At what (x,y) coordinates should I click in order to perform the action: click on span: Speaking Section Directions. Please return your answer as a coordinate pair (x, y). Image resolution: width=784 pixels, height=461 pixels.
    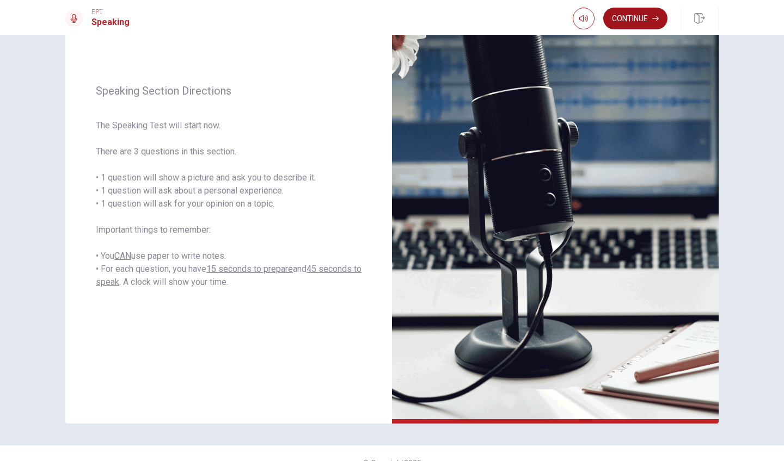
    Looking at the image, I should click on (229, 91).